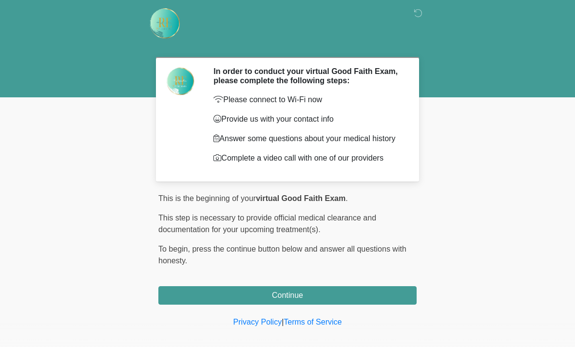 Image resolution: width=575 pixels, height=347 pixels. What do you see at coordinates (307, 158) in the screenshot?
I see `p: Complete a video call with one of our providers` at bounding box center [307, 158].